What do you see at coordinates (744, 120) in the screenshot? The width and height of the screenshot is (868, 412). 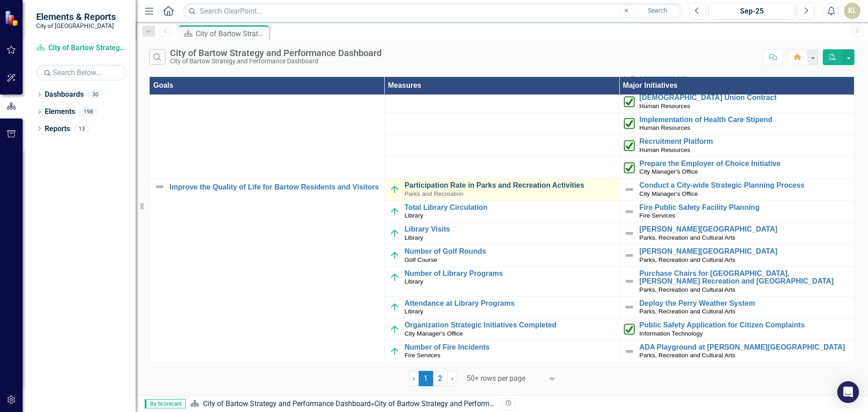 I see `a: Implementation of Health Care Stipend` at bounding box center [744, 120].